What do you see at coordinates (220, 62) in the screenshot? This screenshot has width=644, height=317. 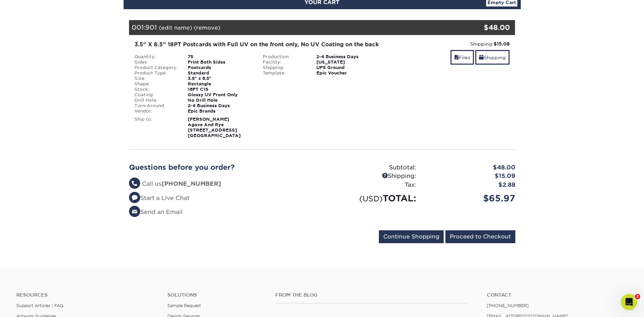 I see `div: Print Both Sides` at bounding box center [220, 62].